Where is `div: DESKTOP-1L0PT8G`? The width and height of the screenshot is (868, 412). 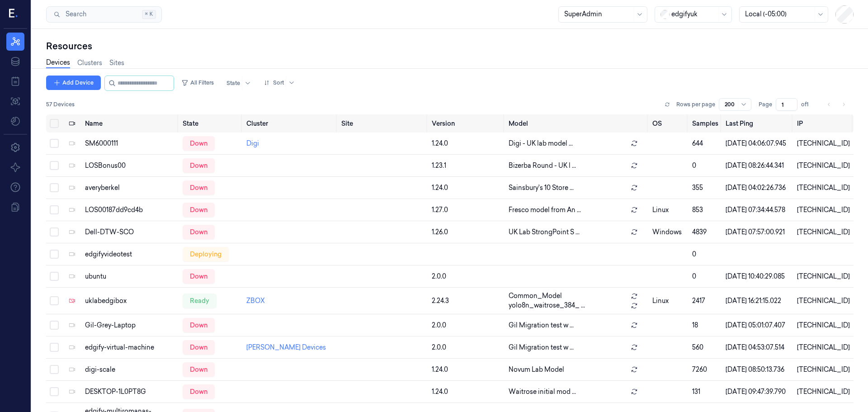
div: DESKTOP-1L0PT8G is located at coordinates (130, 392).